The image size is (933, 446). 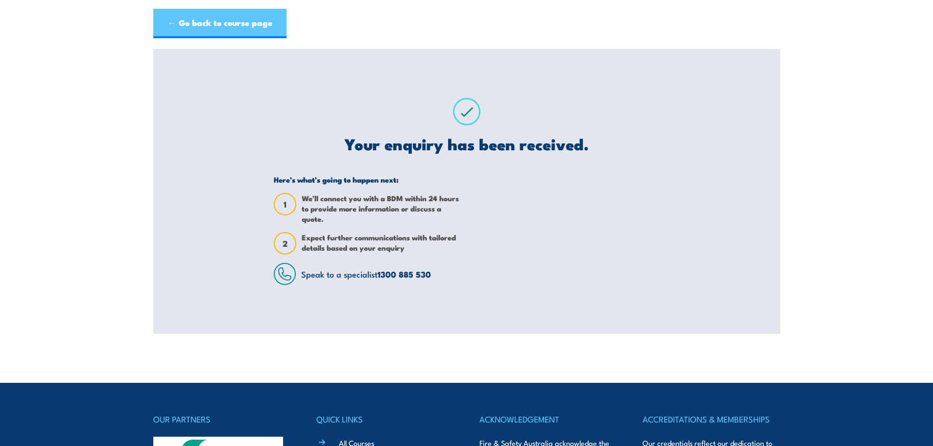 What do you see at coordinates (220, 24) in the screenshot?
I see `a: ← Go back to course page` at bounding box center [220, 24].